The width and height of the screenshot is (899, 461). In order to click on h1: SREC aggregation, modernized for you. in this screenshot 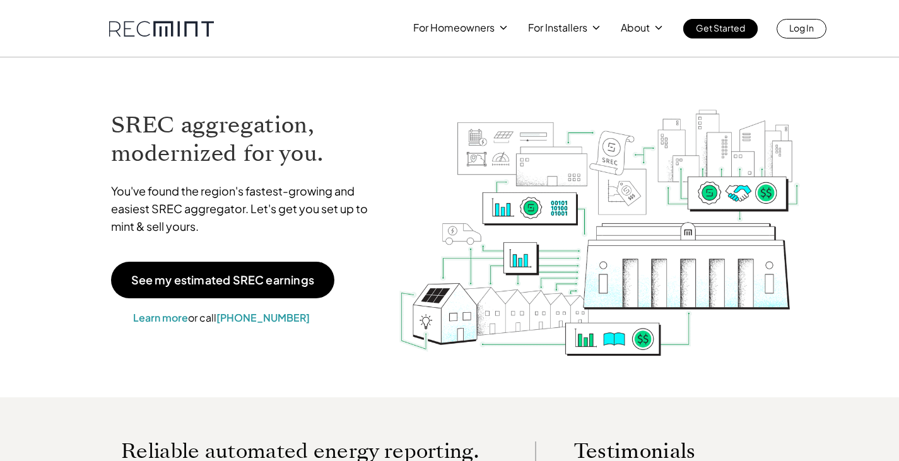, I will do `click(245, 139)`.